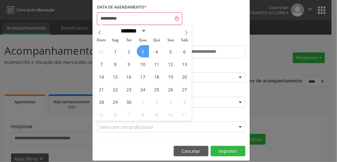 The image size is (337, 162). What do you see at coordinates (157, 40) in the screenshot?
I see `span: Qui` at bounding box center [157, 40].